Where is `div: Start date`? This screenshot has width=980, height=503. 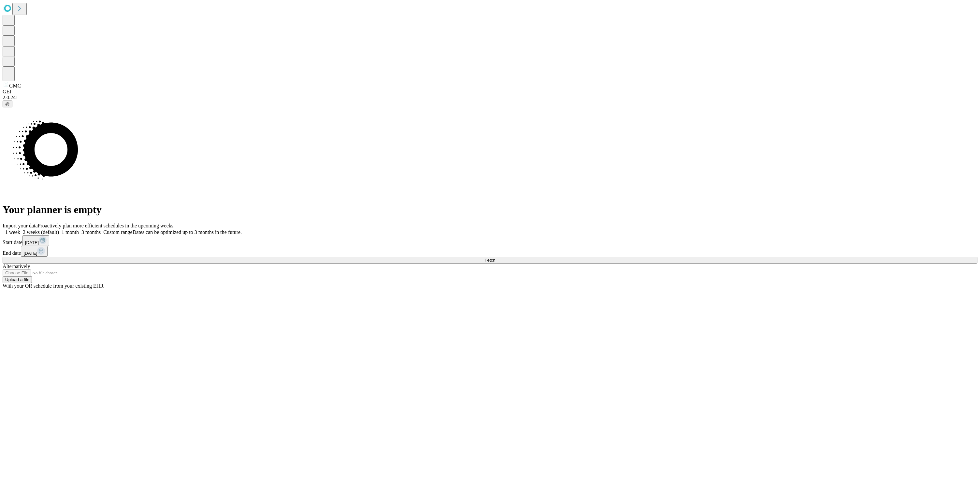 div: Start date is located at coordinates (490, 240).